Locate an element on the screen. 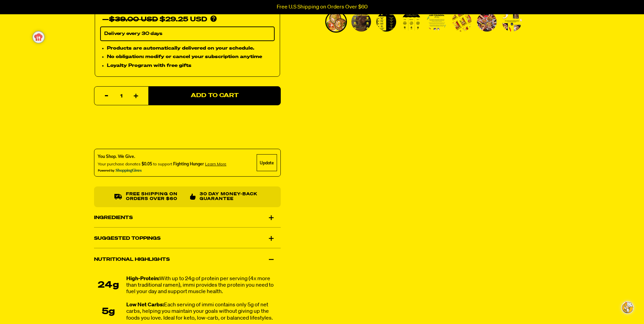 This screenshot has width=644, height=324. strong: Low Net Carbs: is located at coordinates (145, 306).